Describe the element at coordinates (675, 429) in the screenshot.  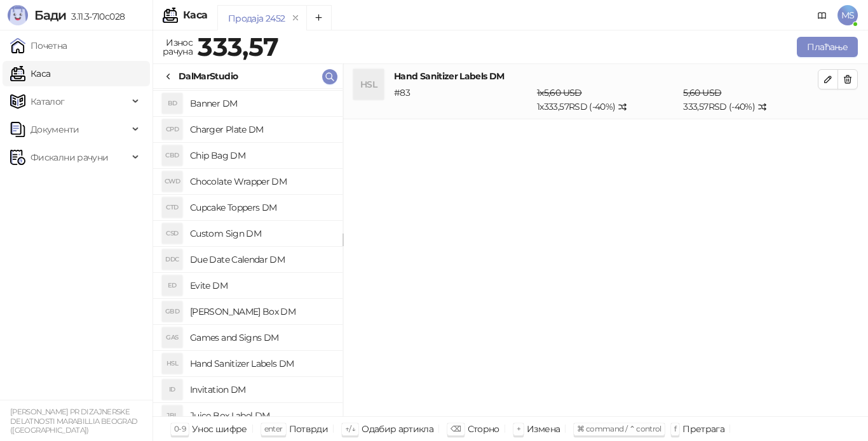
I see `span: f` at that location.